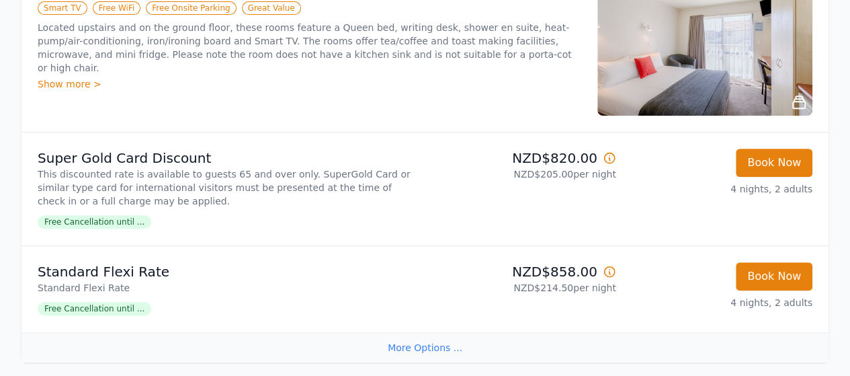 The image size is (850, 376). What do you see at coordinates (228, 187) in the screenshot?
I see `p: This discounted rate is available to guests 65 and over only. SuperGold Card or similar type card...` at bounding box center [228, 187].